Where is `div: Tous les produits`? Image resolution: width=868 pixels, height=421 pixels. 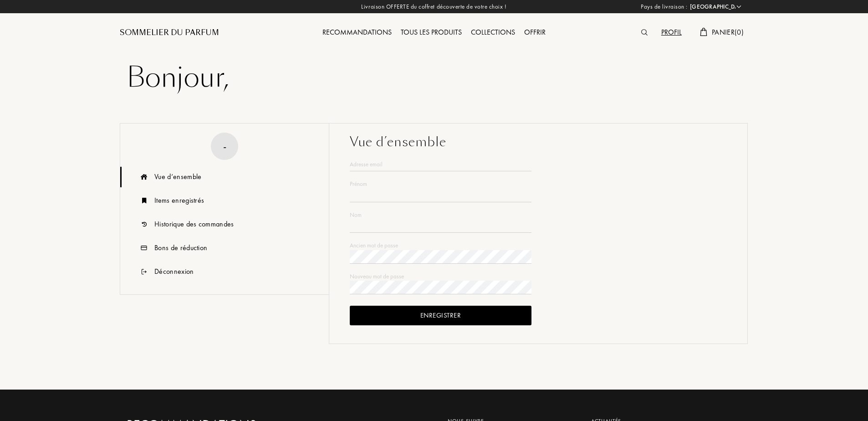 div: Tous les produits is located at coordinates (432, 33).